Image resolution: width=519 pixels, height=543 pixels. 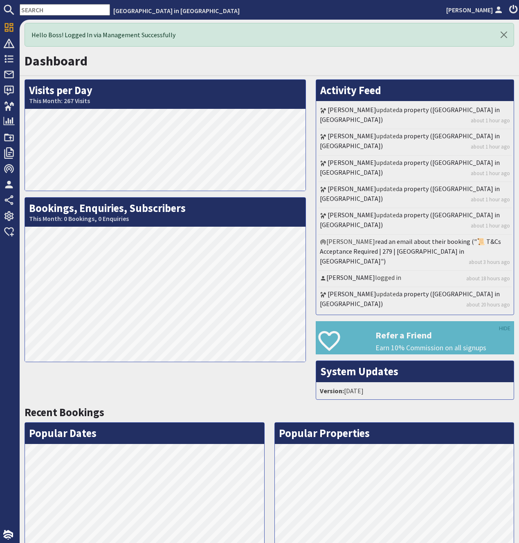 What do you see at coordinates (332, 390) in the screenshot?
I see `strong: Version:` at bounding box center [332, 390].